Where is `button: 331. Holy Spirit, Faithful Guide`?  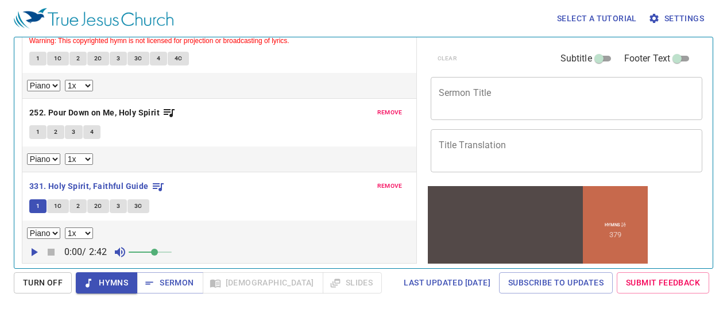
button: 331. Holy Spirit, Faithful Guide is located at coordinates (97, 186).